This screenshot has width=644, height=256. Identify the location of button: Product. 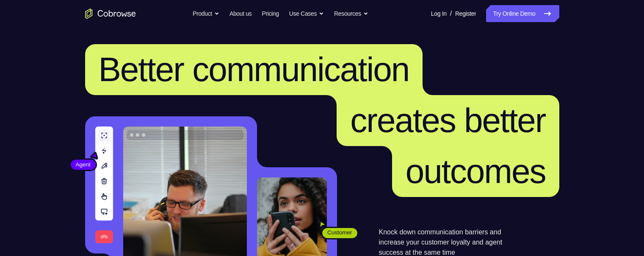
(206, 14).